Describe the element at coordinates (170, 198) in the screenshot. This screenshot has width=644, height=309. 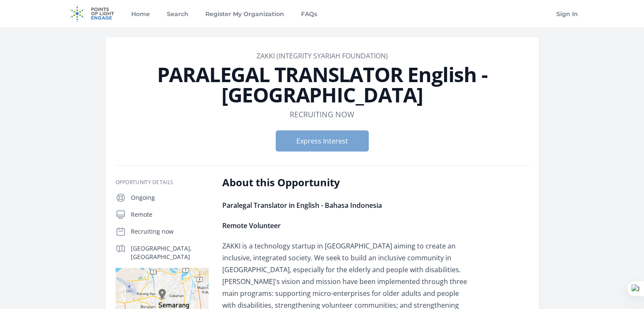
I see `p: Ongoing` at that location.